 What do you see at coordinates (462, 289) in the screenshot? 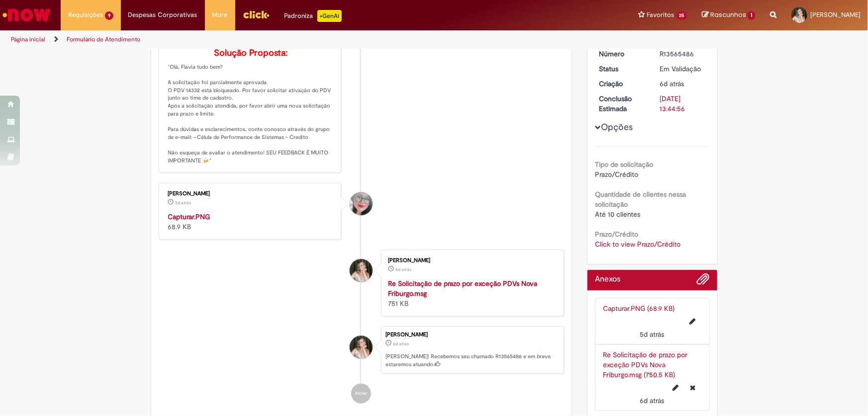
I see `strong: Re Solicitação de prazo por exceção PDVs Nova Friburgo.msg` at bounding box center [462, 289].